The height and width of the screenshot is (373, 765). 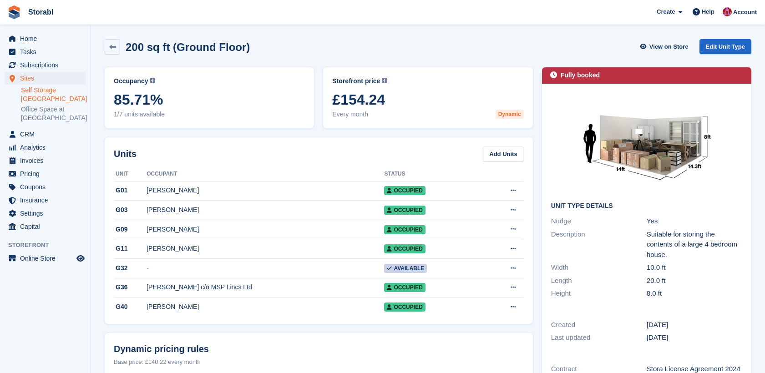 What do you see at coordinates (47, 161) in the screenshot?
I see `span: Invoices` at bounding box center [47, 161].